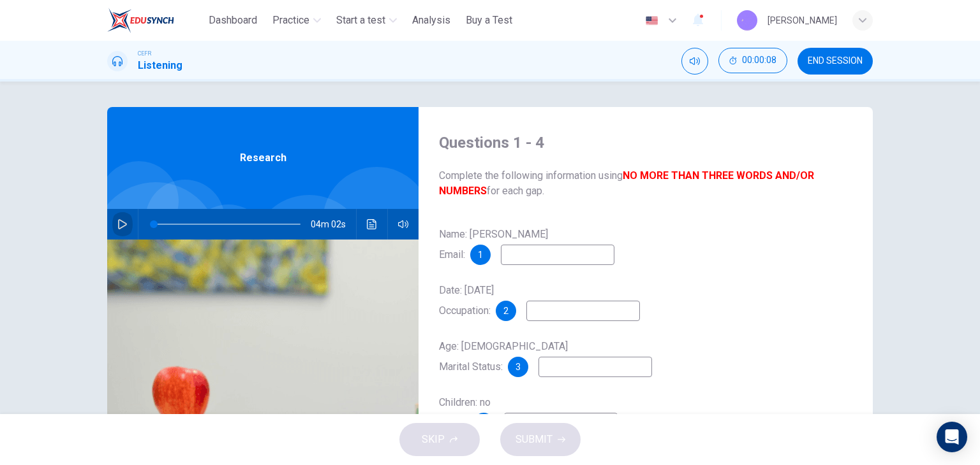  What do you see at coordinates (144, 53) in the screenshot?
I see `span: CEFR` at bounding box center [144, 53].